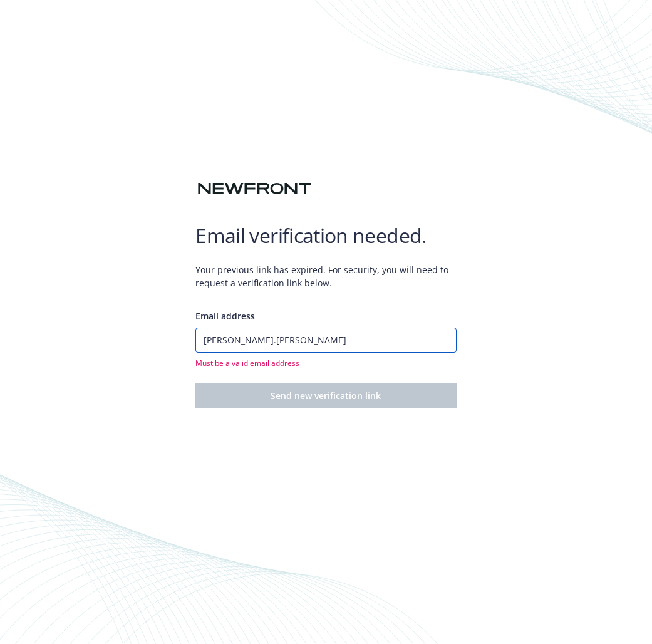 The image size is (652, 644). What do you see at coordinates (326, 277) in the screenshot?
I see `span: Your previous link has expired. For security, you will need to request a verification link below.` at bounding box center [326, 277].